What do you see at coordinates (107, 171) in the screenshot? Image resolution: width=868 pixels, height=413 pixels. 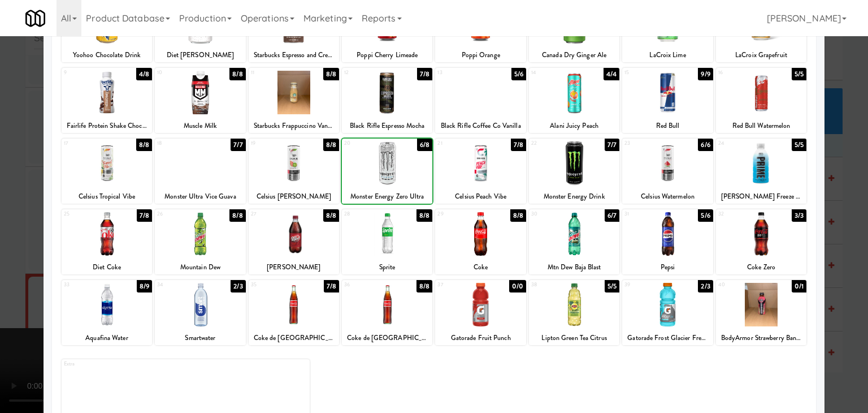 I see `div: 178/8Celsius Tropical Vibe` at bounding box center [107, 171].